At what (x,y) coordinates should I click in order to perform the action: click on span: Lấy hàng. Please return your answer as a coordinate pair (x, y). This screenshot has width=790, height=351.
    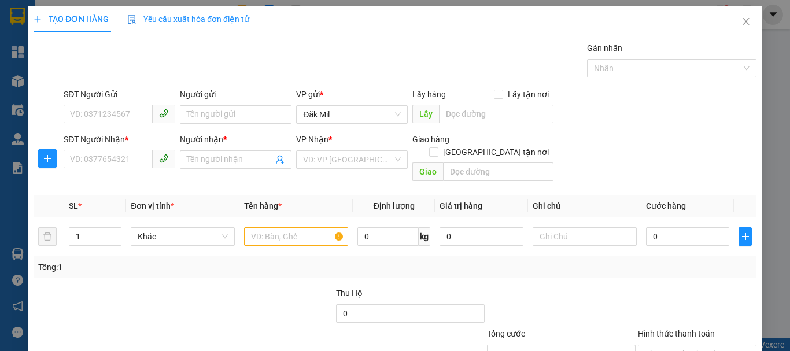
    Looking at the image, I should click on (429, 94).